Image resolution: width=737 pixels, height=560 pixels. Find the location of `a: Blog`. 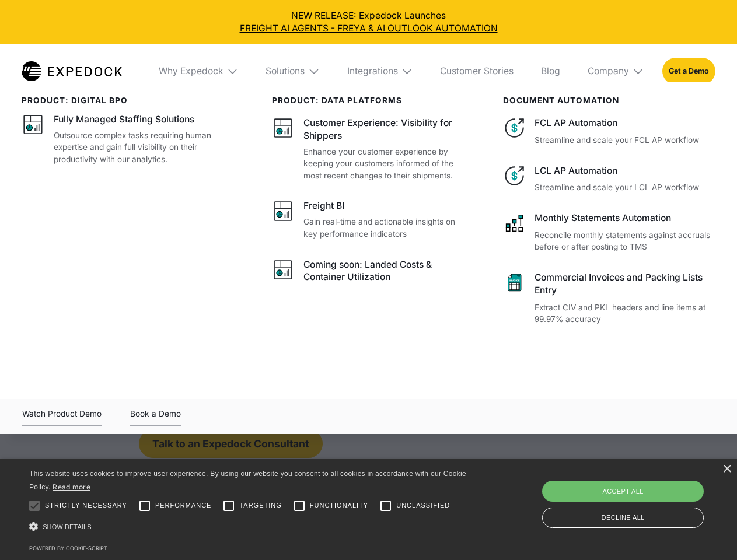

a: Blog is located at coordinates (551, 71).